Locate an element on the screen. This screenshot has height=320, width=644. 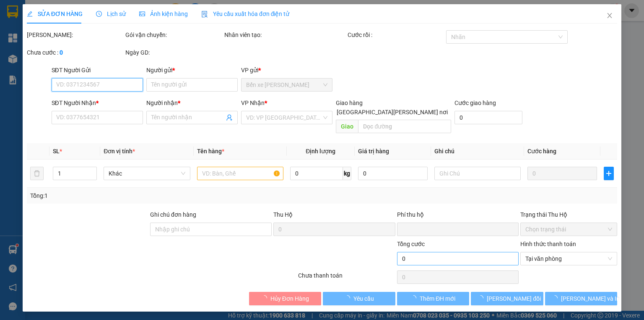
span: Ảnh kiện hàng is located at coordinates (164, 14).